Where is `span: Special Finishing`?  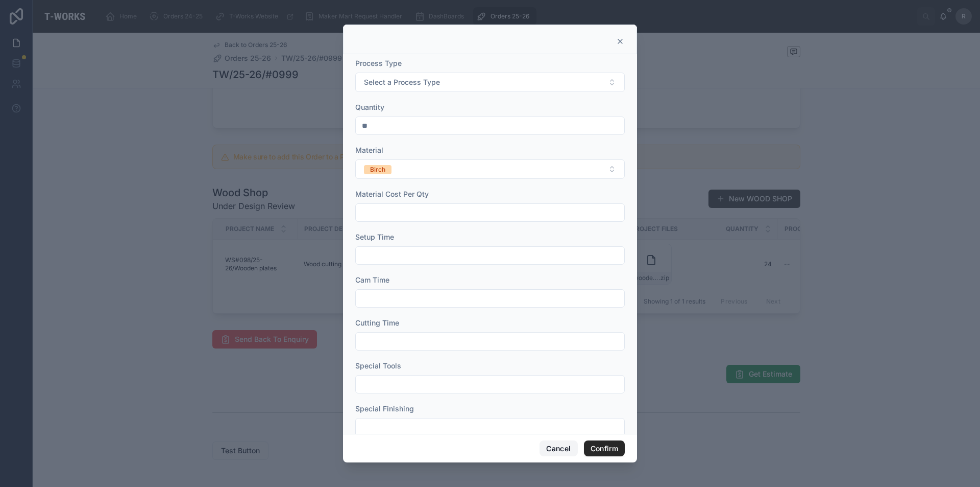 span: Special Finishing is located at coordinates (384, 409).